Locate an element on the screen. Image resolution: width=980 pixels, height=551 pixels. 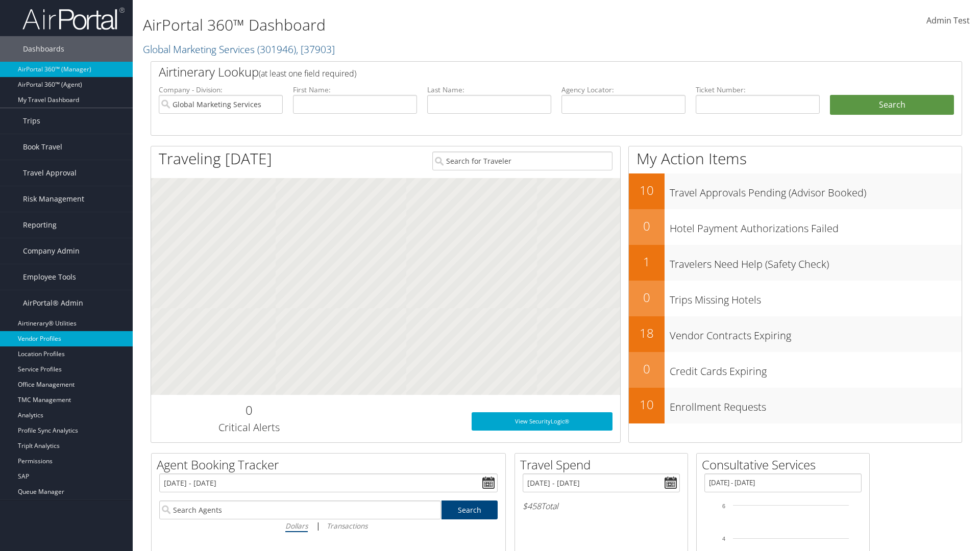
h3: Critical Alerts is located at coordinates (248, 427).